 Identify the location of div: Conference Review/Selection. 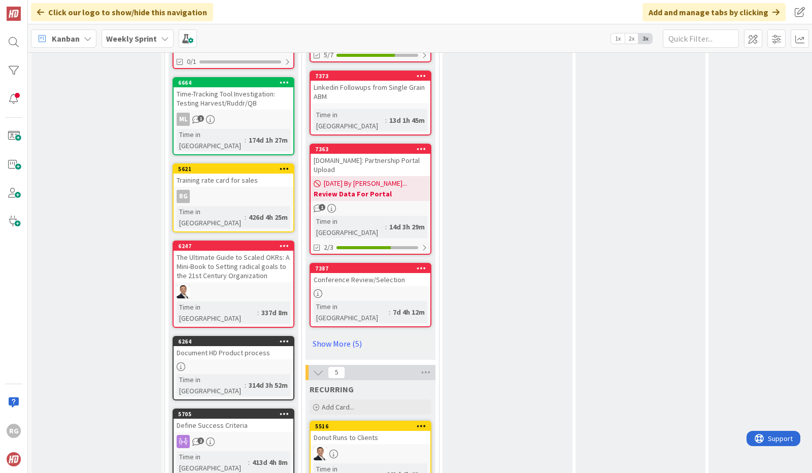
(371, 280).